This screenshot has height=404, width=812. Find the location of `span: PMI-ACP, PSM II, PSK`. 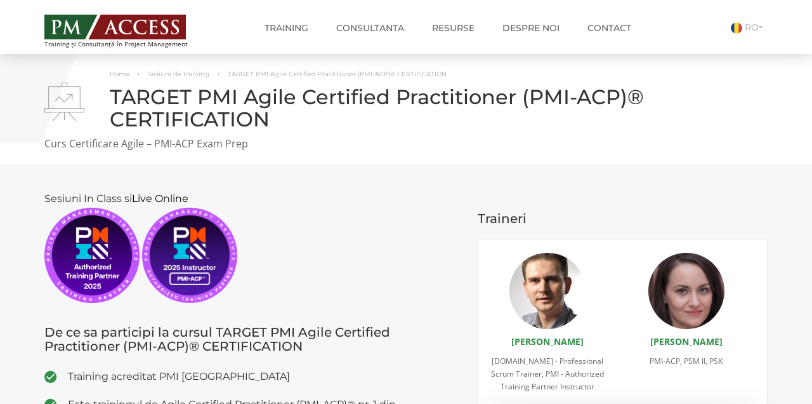

span: PMI-ACP, PSM II, PSK is located at coordinates (686, 360).